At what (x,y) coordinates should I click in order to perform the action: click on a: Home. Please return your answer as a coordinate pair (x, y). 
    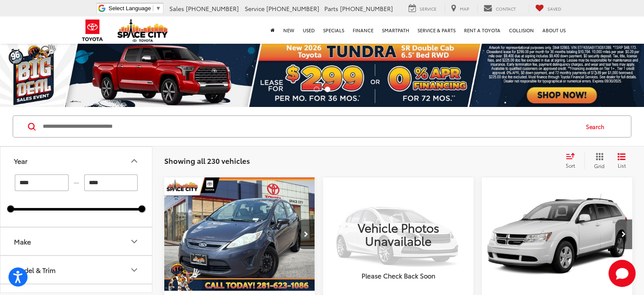
    Looking at the image, I should click on (272, 30).